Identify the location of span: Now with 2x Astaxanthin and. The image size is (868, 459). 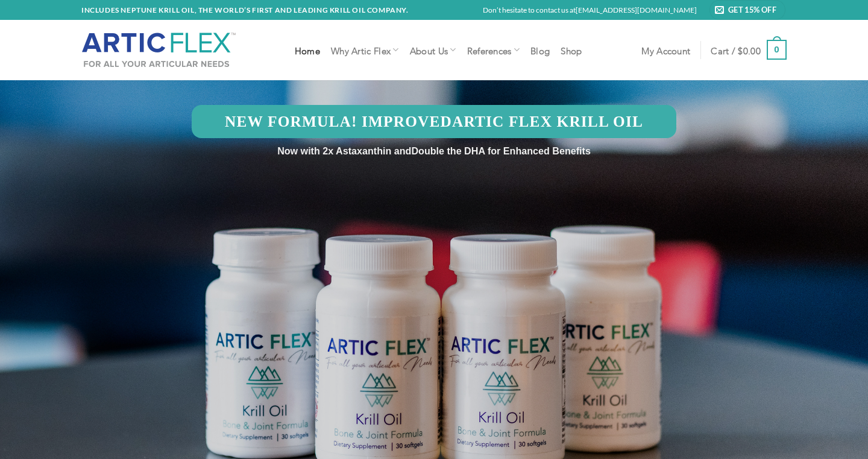
(344, 151).